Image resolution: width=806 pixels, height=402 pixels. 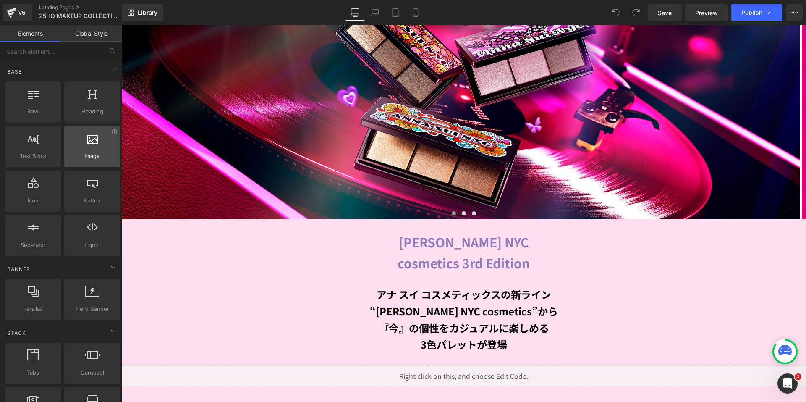 I want to click on span: Tabs, so click(x=33, y=373).